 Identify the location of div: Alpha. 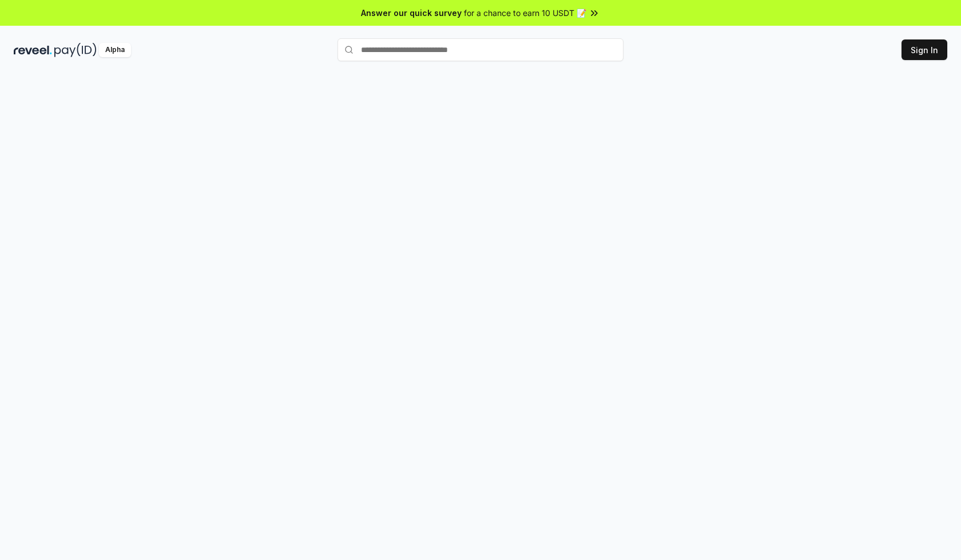
(115, 49).